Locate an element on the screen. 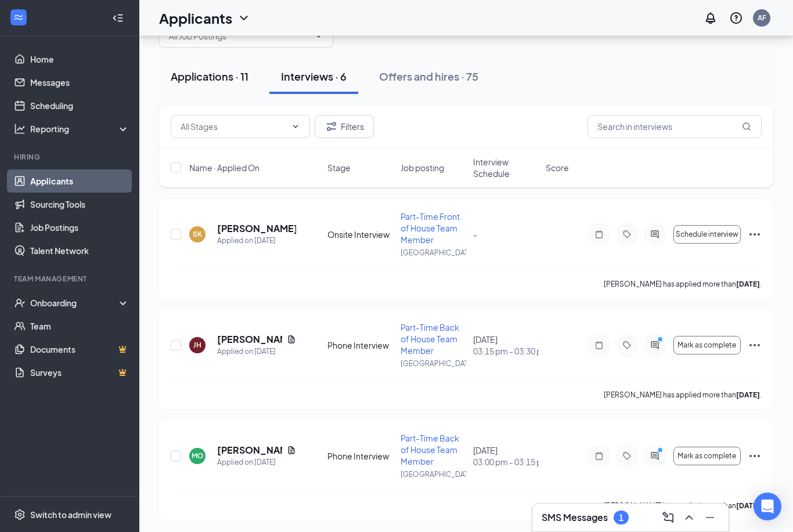 The height and width of the screenshot is (532, 793). div: AF is located at coordinates (762, 18).